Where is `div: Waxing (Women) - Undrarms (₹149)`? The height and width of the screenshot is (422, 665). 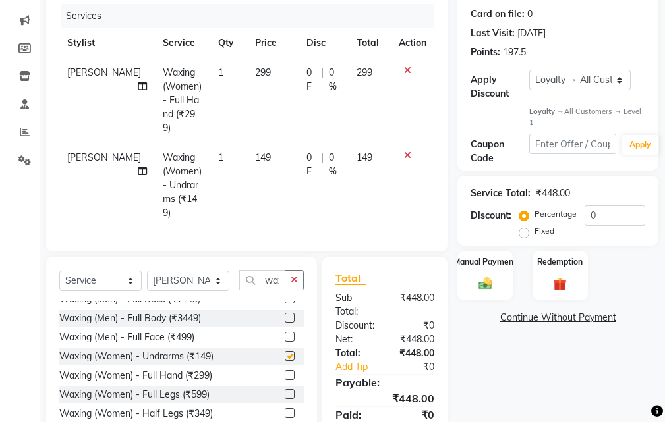
div: Waxing (Women) - Undrarms (₹149) is located at coordinates (136, 356).